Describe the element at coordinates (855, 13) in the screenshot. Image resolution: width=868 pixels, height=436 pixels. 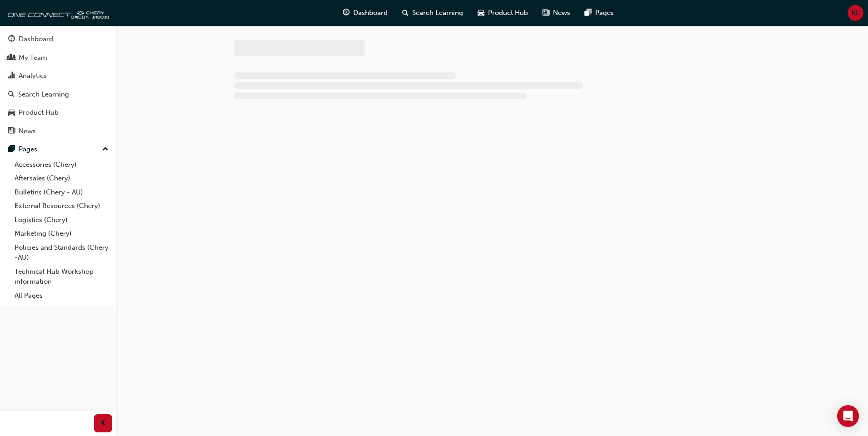
I see `button: KL` at that location.